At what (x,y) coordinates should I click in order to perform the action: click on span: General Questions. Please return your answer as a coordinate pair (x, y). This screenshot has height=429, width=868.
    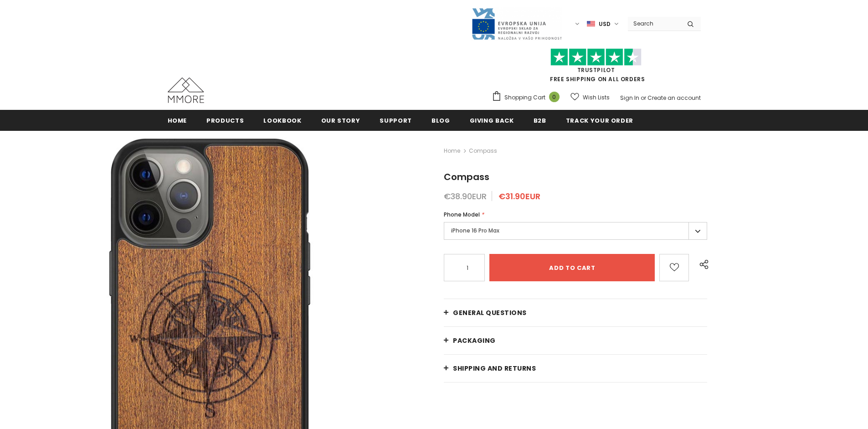
    Looking at the image, I should click on (490, 313).